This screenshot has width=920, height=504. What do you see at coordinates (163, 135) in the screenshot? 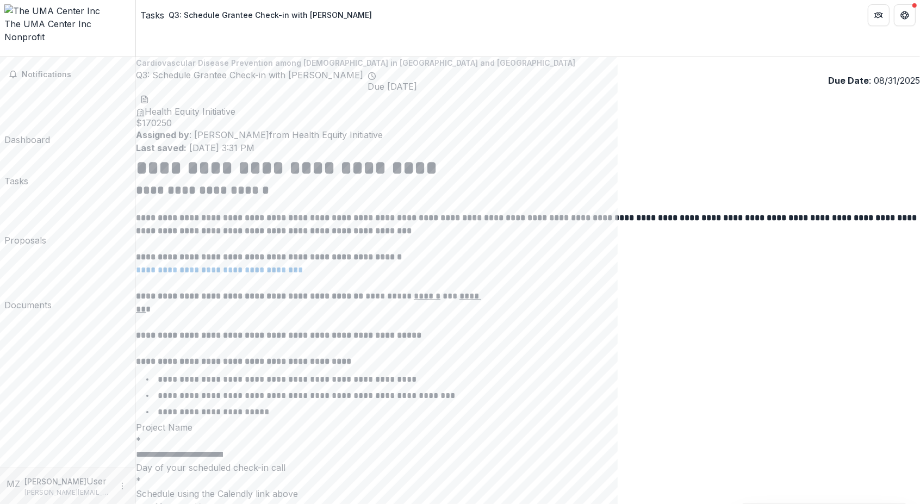
I see `strong: Assigned by` at bounding box center [163, 135].